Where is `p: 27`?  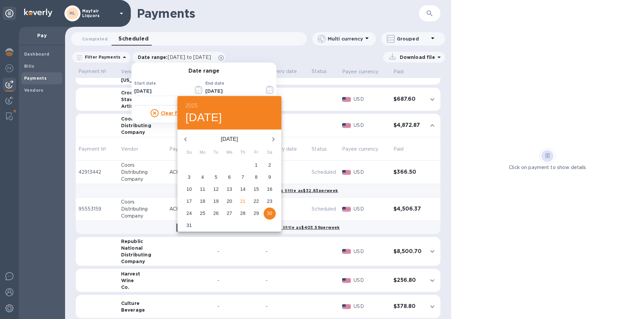 p: 27 is located at coordinates (229, 214).